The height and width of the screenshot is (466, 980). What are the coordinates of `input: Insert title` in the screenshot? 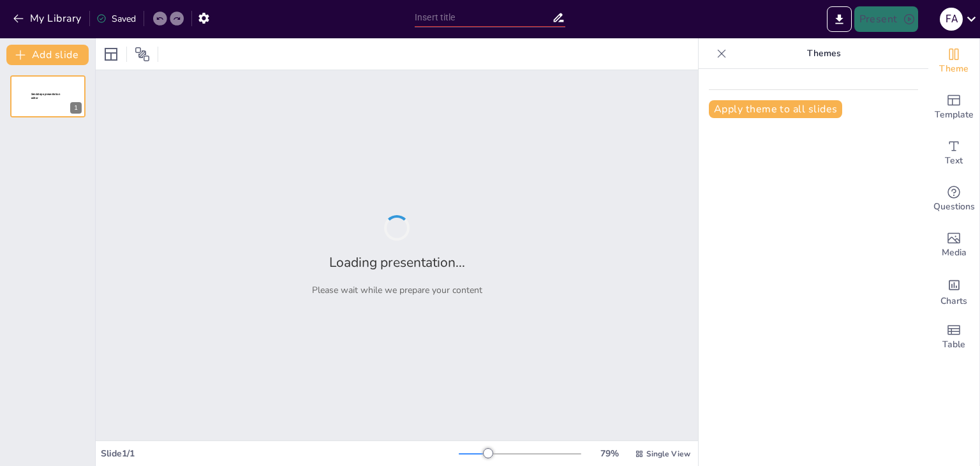 It's located at (483, 17).